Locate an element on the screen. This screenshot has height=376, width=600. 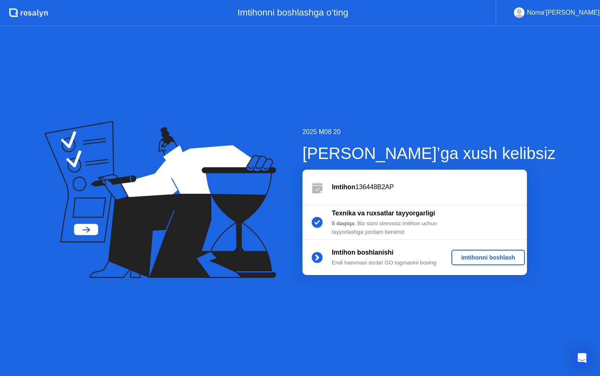
button: Imtihonni boshlash is located at coordinates (488, 257).